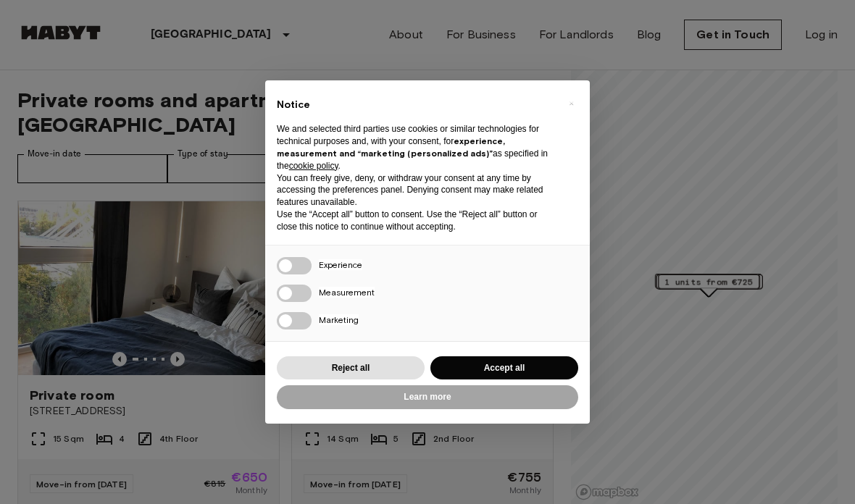  What do you see at coordinates (338, 319) in the screenshot?
I see `span: Marketing` at bounding box center [338, 319].